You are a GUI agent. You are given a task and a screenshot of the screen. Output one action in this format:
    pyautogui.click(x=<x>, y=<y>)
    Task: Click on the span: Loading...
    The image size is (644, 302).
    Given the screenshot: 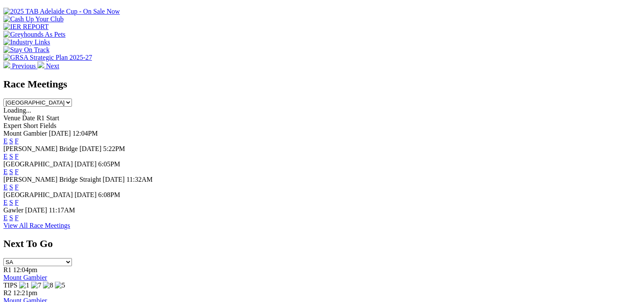 What is the action you would take?
    pyautogui.click(x=17, y=110)
    